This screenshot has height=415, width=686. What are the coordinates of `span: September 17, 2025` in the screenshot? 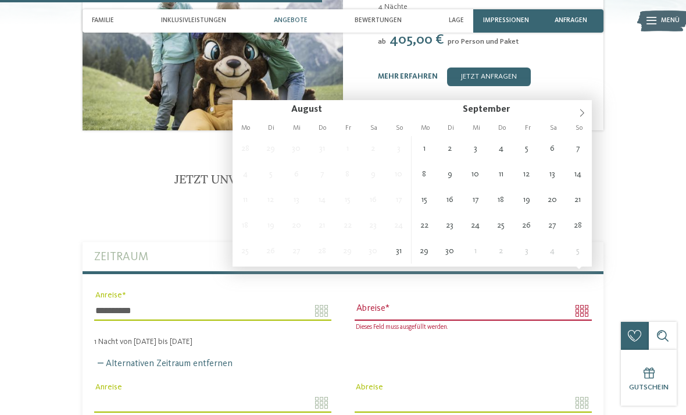 It's located at (476, 200).